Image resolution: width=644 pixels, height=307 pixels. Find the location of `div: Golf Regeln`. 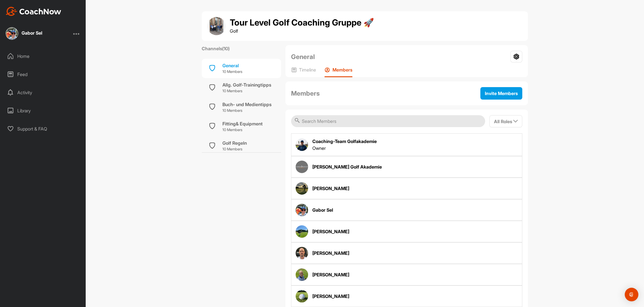

div: Golf Regeln is located at coordinates (235, 143).